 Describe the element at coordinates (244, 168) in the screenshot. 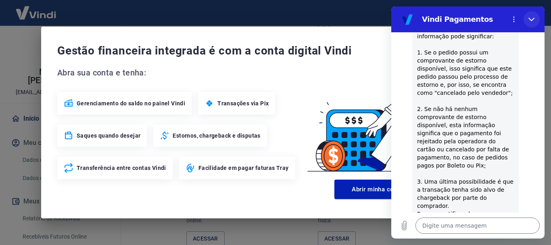

I see `span: Facilidade em pagar faturas Tray` at that location.